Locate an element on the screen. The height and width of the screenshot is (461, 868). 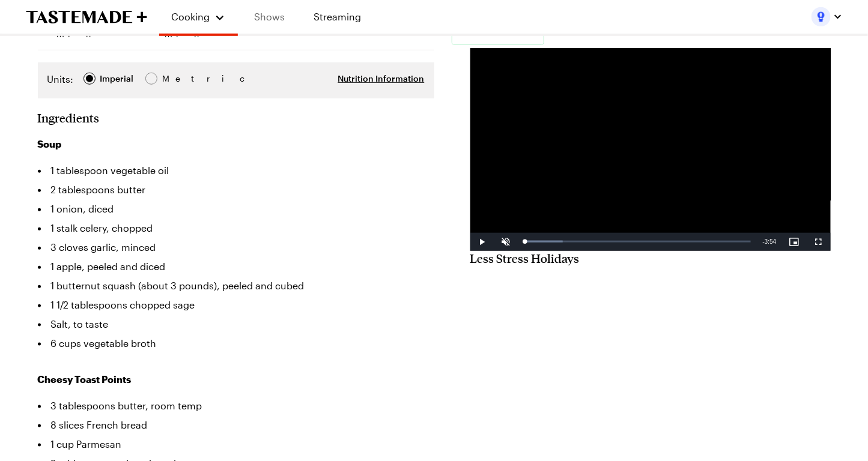
div: Metric is located at coordinates (175, 78).